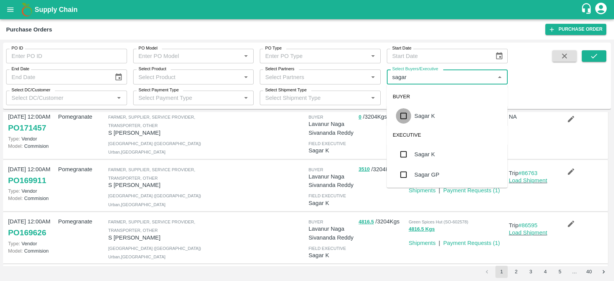 This screenshot has width=614, height=281. What do you see at coordinates (415, 69) in the screenshot?
I see `label: Select Buyers/Executive` at bounding box center [415, 69].